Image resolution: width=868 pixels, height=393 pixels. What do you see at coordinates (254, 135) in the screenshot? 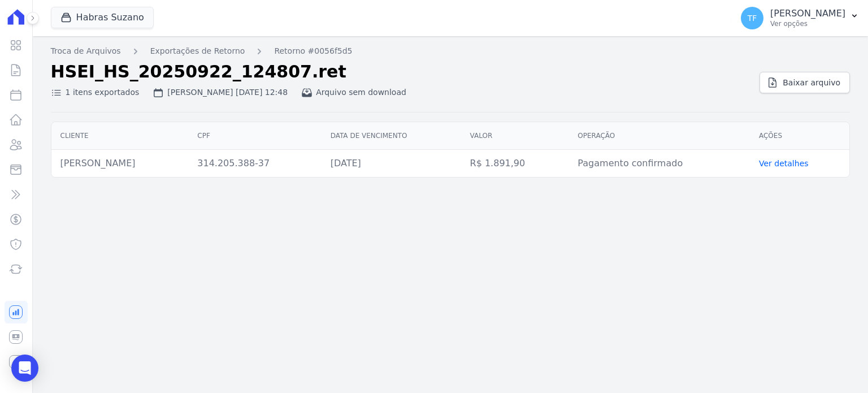
I see `th: CPF` at bounding box center [254, 135].